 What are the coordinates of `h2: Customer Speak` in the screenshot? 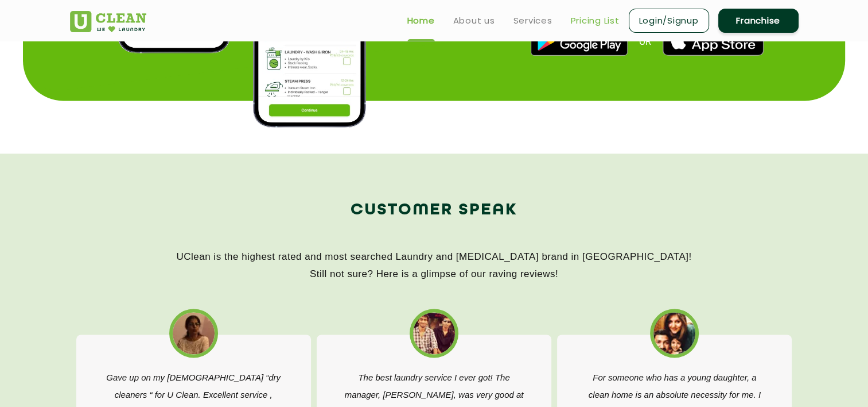 It's located at (435, 210).